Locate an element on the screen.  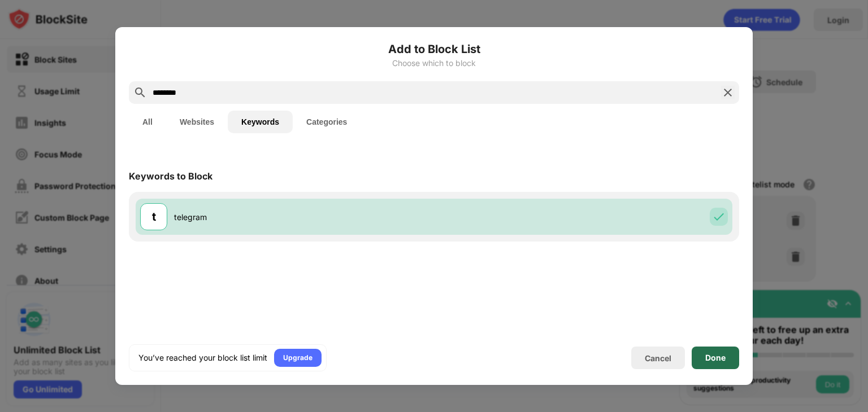
div: Keywords to Block is located at coordinates (171, 176).